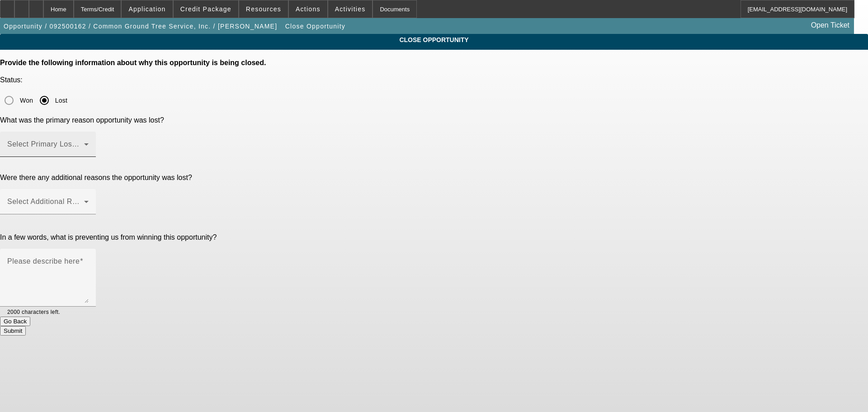  I want to click on button: Activities, so click(351, 9).